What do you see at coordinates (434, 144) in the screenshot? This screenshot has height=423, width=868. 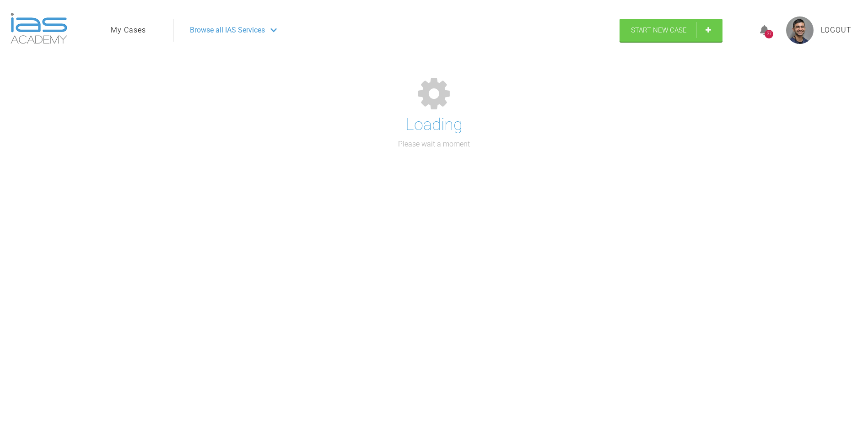 I see `p: Please wait a moment` at bounding box center [434, 144].